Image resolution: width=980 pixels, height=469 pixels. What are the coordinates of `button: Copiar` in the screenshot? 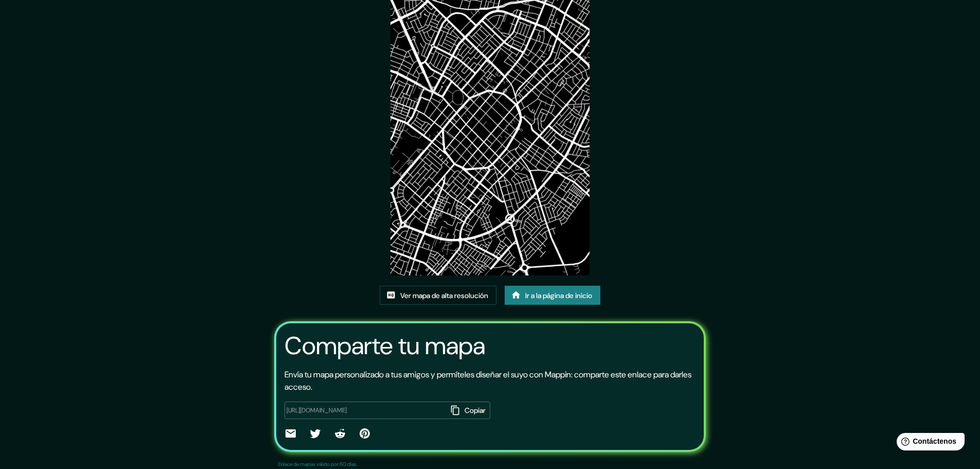 It's located at (469, 410).